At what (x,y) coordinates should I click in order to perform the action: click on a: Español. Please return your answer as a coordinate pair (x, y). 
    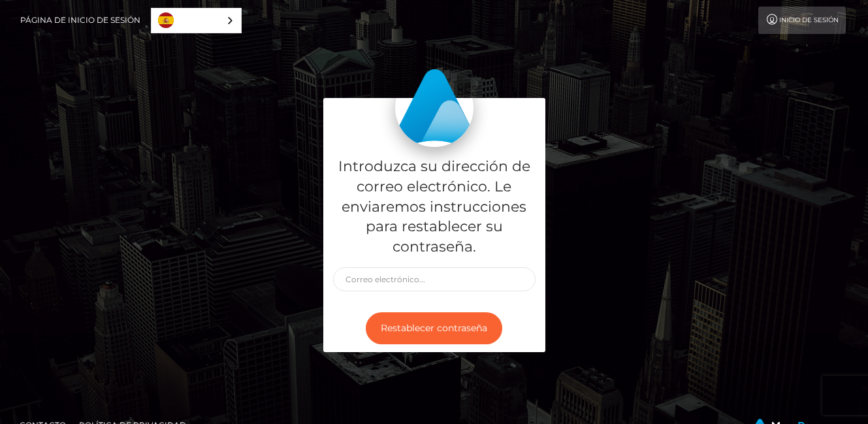
    Looking at the image, I should click on (196, 20).